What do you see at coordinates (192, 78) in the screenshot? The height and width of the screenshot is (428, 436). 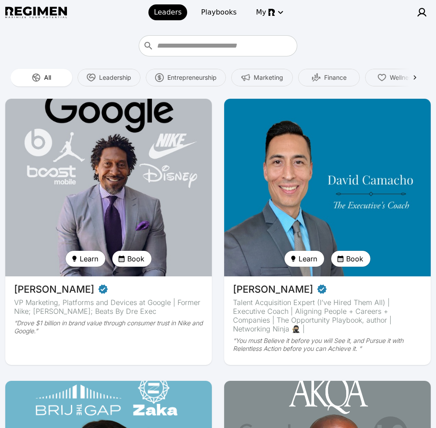 I see `span: Entrepreneurship` at bounding box center [192, 78].